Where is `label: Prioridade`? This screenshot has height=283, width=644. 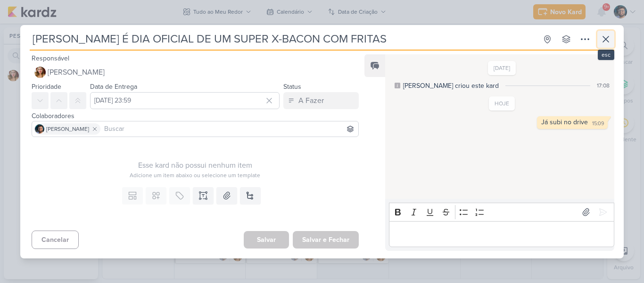 label: Prioridade is located at coordinates (46, 87).